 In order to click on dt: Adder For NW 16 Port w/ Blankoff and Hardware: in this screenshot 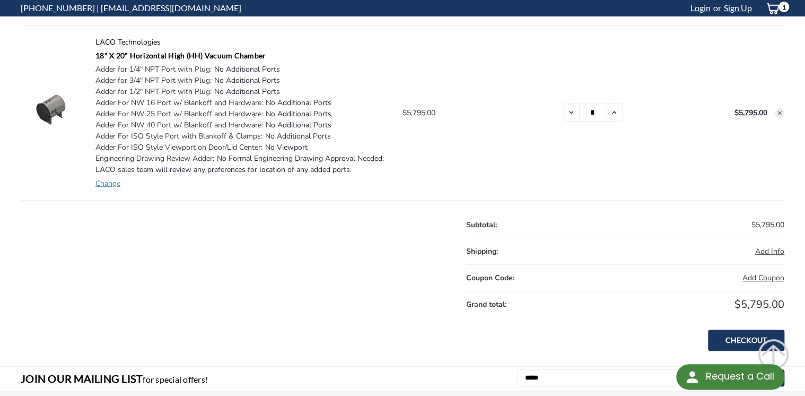, I will do `click(179, 102)`.